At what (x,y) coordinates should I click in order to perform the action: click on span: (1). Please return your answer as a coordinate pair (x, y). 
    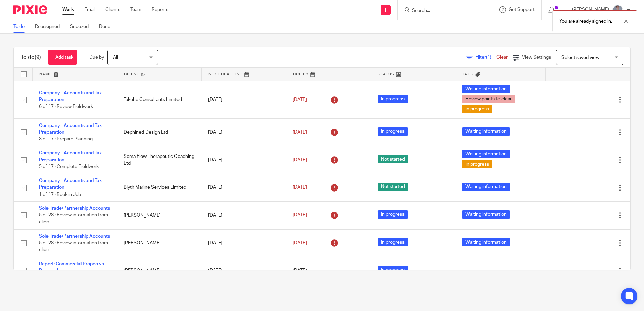
    Looking at the image, I should click on (489, 58).